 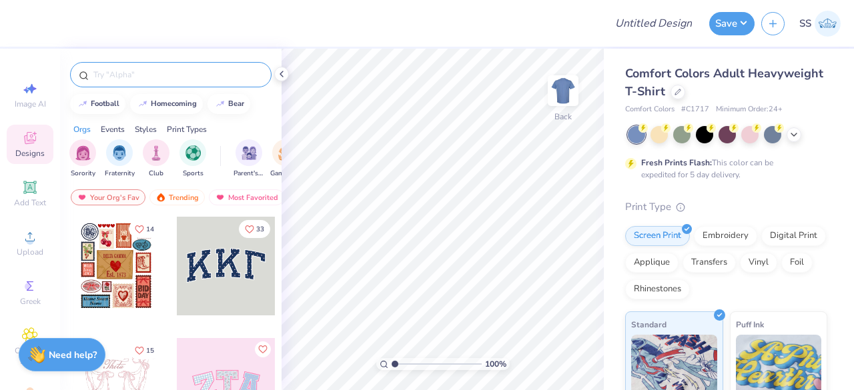 What do you see at coordinates (246, 198) in the screenshot?
I see `div: Most Favorited` at bounding box center [246, 198].